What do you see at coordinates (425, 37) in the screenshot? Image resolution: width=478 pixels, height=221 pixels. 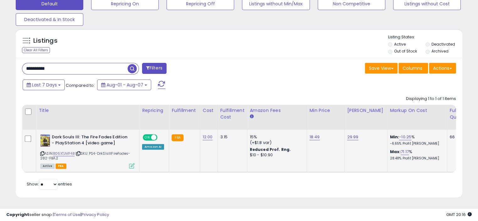 I see `p: Listing States:` at bounding box center [425, 37].